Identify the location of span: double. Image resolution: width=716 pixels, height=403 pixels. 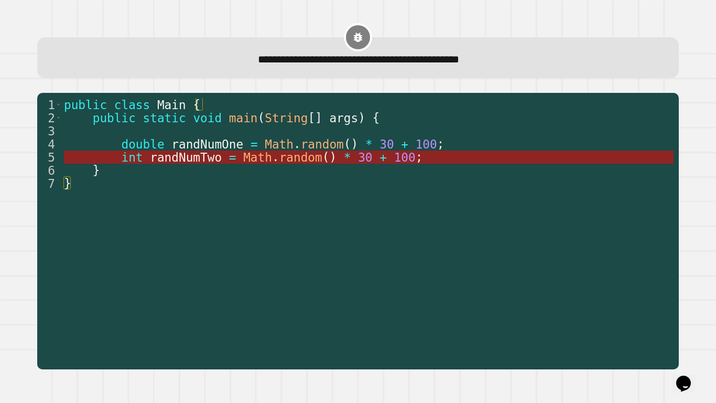
(143, 144).